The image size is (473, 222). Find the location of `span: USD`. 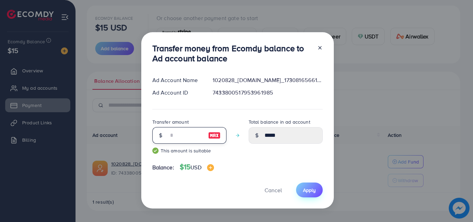

span: USD is located at coordinates (196, 167).